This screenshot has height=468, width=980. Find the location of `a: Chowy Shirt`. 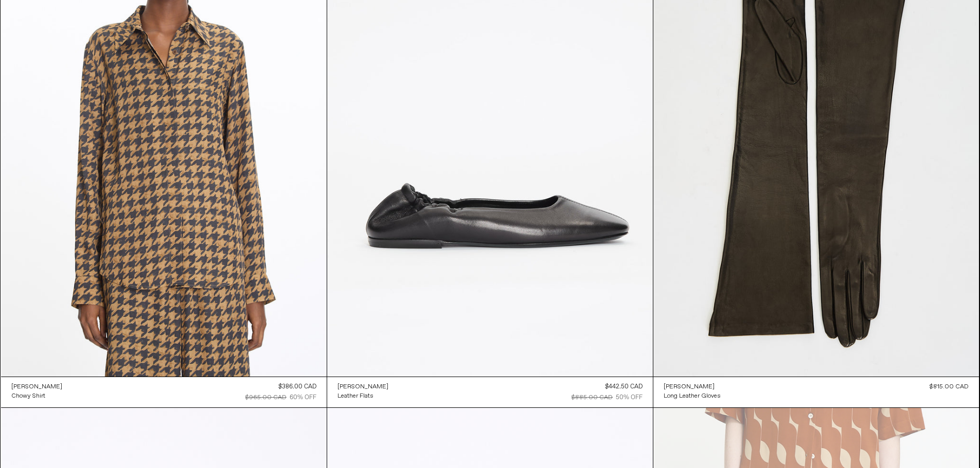

a: Chowy Shirt is located at coordinates (36, 397).